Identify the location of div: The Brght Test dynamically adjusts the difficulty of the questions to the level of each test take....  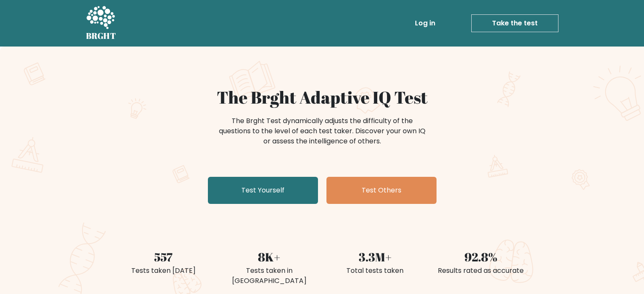
(322, 131).